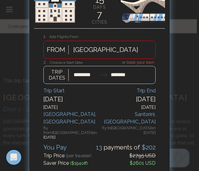  Describe the element at coordinates (55, 148) in the screenshot. I see `div: You Pay` at that location.